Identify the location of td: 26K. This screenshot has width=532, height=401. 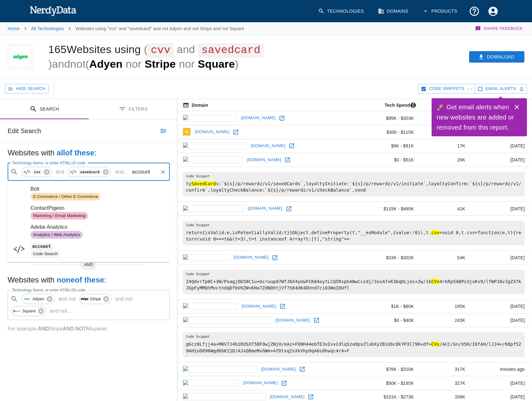
(444, 159).